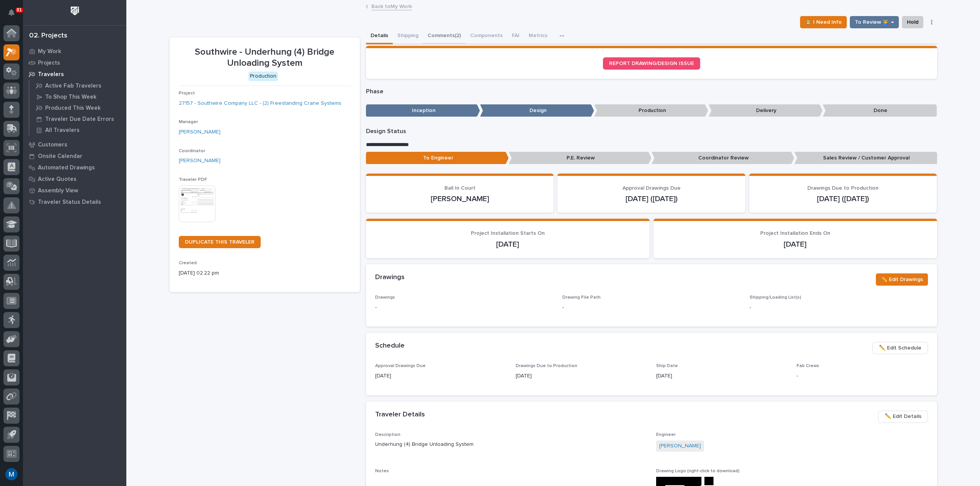 This screenshot has width=980, height=486. I want to click on span: Hold, so click(912, 23).